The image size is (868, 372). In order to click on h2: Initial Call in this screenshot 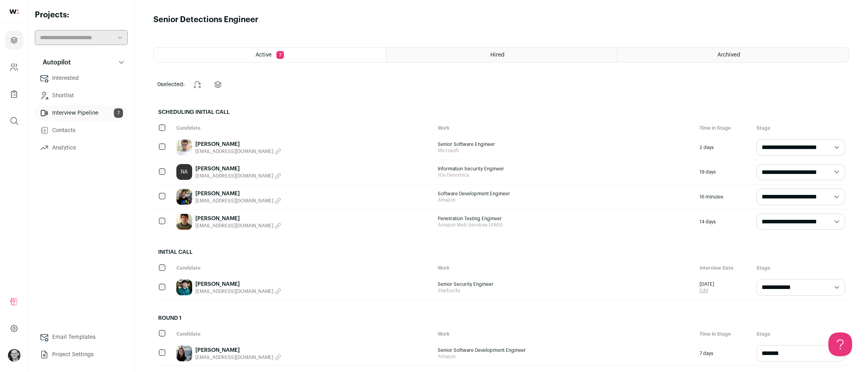, I will do `click(501, 253)`.